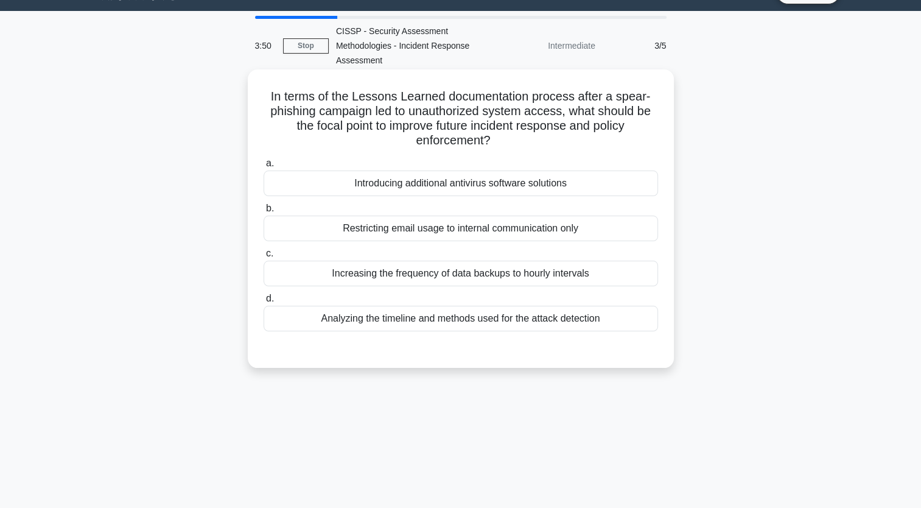 The image size is (921, 508). Describe the element at coordinates (549, 46) in the screenshot. I see `div: Intermediate` at that location.